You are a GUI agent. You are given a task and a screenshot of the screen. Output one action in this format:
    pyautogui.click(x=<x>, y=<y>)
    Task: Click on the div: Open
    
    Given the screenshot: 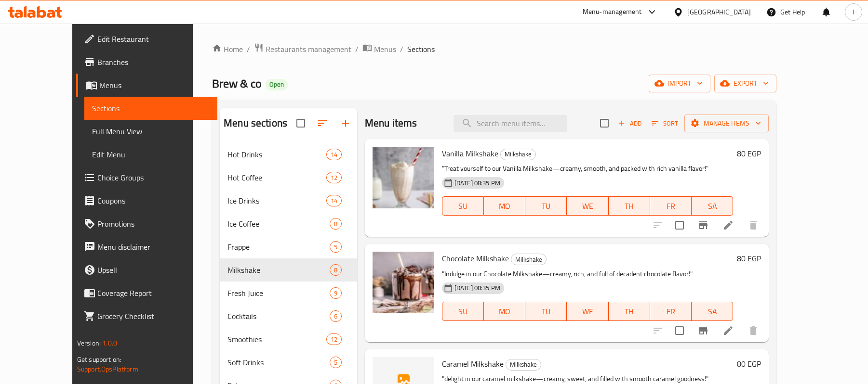 What is the action you would take?
    pyautogui.click(x=276, y=85)
    